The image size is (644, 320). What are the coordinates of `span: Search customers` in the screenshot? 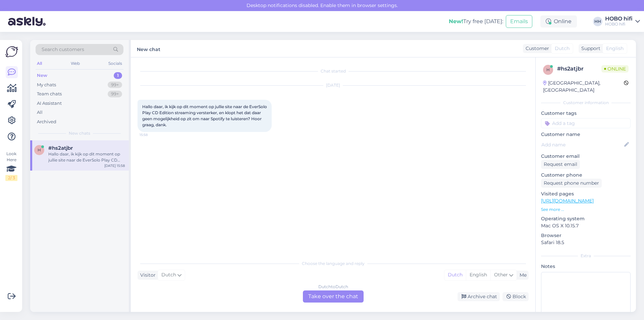 It's located at (63, 50).